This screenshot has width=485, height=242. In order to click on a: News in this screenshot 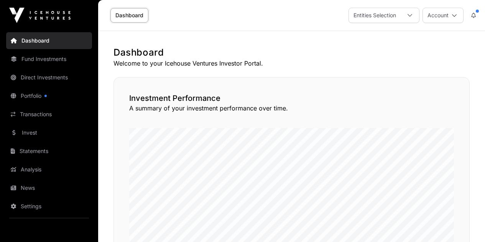, I will do `click(49, 188)`.